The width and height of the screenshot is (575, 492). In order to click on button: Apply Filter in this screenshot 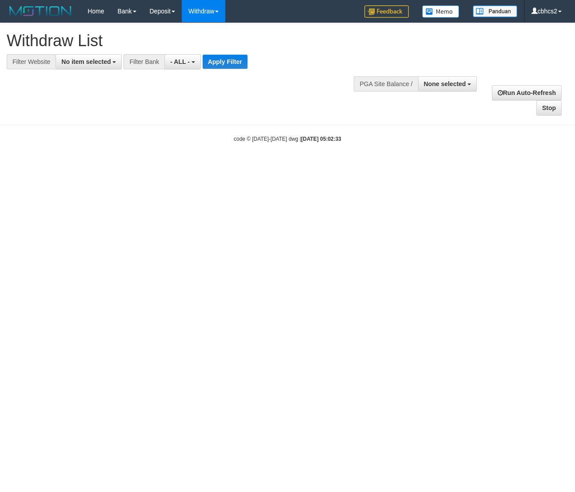, I will do `click(225, 62)`.